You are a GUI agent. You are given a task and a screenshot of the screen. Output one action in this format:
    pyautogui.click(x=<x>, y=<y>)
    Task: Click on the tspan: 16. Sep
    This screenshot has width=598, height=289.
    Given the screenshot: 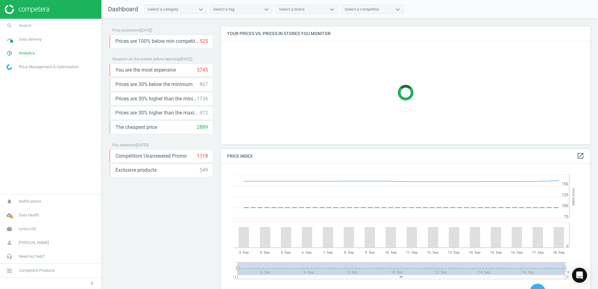 What is the action you would take?
    pyautogui.click(x=517, y=252)
    